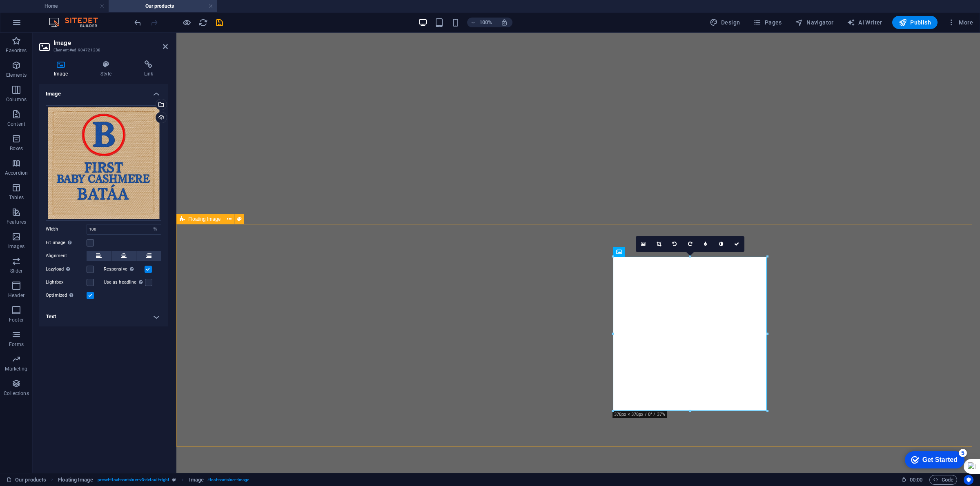 The height and width of the screenshot is (486, 980). Describe the element at coordinates (137, 22) in the screenshot. I see `i: Undo: Change image (Ctrl+Z)` at that location.